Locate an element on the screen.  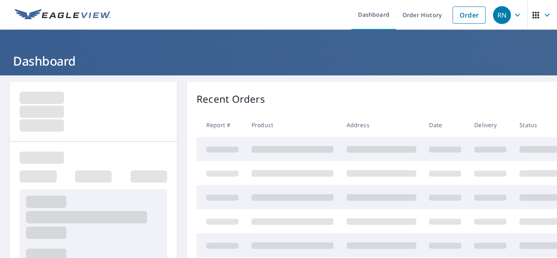
h1: Dashboard is located at coordinates (279, 61).